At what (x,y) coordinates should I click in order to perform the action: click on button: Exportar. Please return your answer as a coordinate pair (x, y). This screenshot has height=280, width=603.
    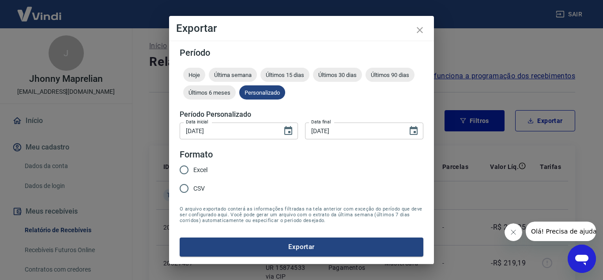
    Looking at the image, I should click on (302, 246).